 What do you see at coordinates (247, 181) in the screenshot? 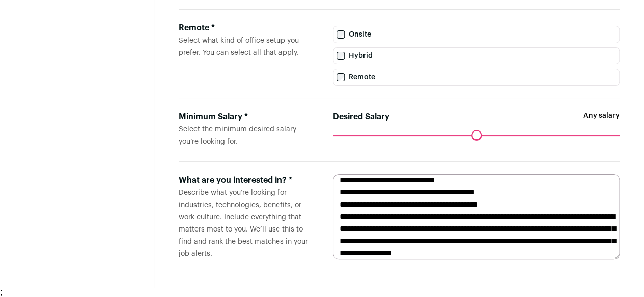
I see `div: What are you interested in? *` at bounding box center [247, 181].